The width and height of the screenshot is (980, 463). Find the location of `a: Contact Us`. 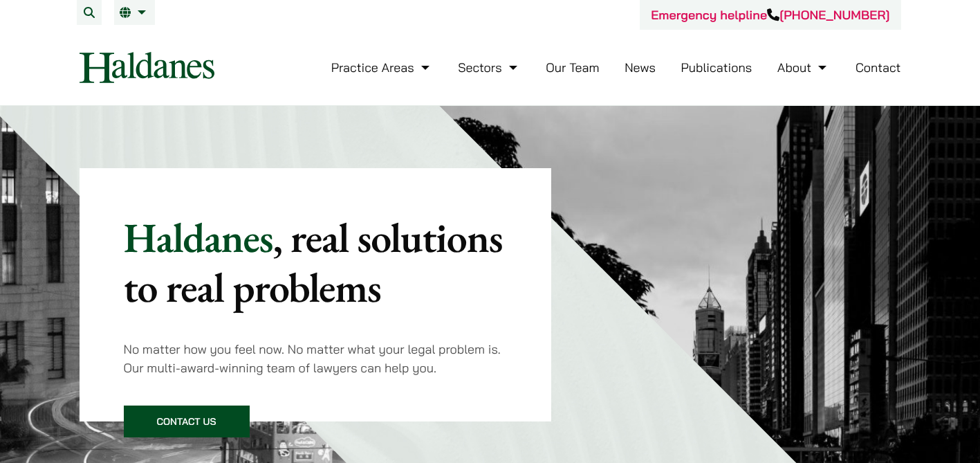

a: Contact Us is located at coordinates (187, 422).